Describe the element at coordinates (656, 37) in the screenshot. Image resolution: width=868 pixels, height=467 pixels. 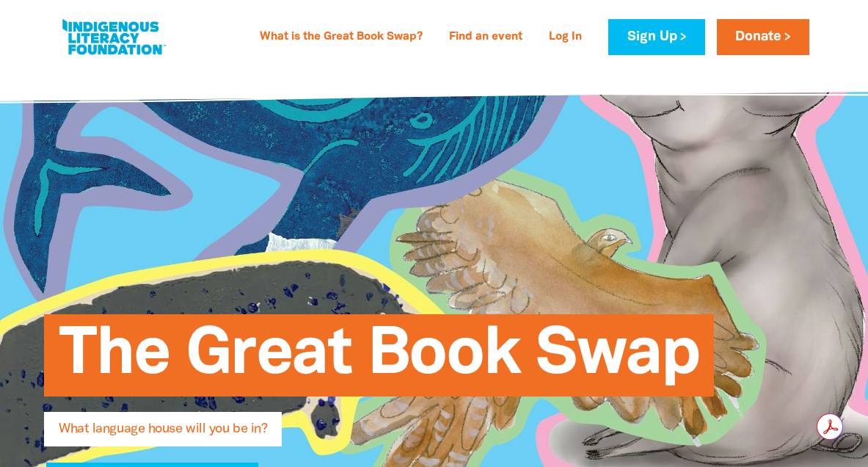
I see `a: Sign Up` at that location.